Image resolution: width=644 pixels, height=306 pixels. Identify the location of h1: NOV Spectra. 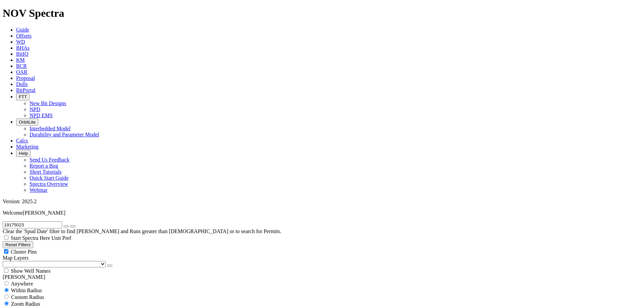
(322, 13).